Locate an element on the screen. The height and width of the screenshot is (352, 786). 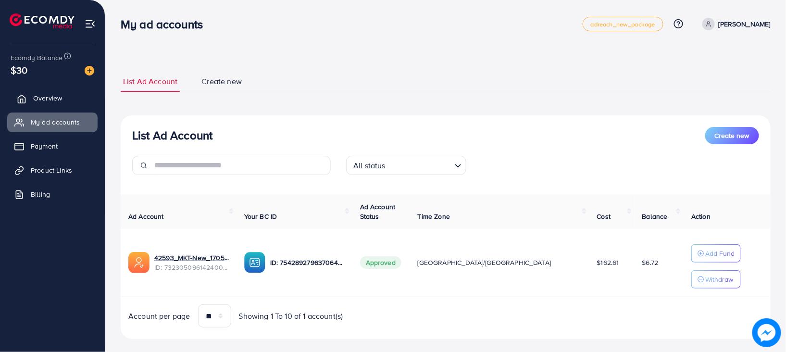
span: $6.72 is located at coordinates (651, 263).